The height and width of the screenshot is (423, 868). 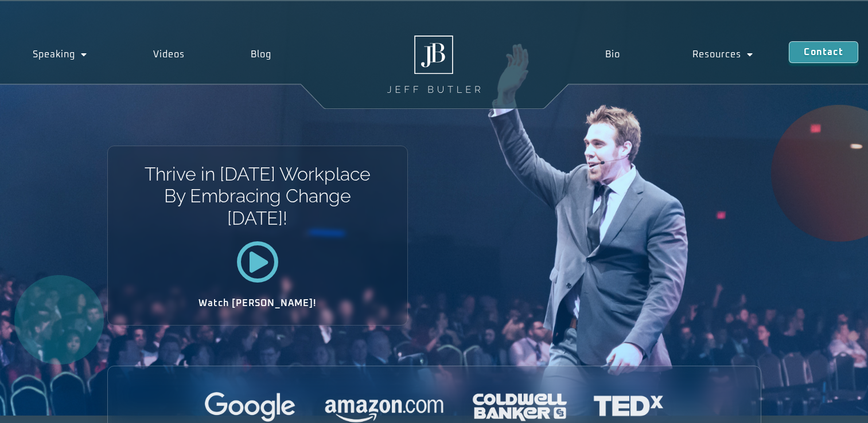 I want to click on nav: Menu, so click(x=679, y=55).